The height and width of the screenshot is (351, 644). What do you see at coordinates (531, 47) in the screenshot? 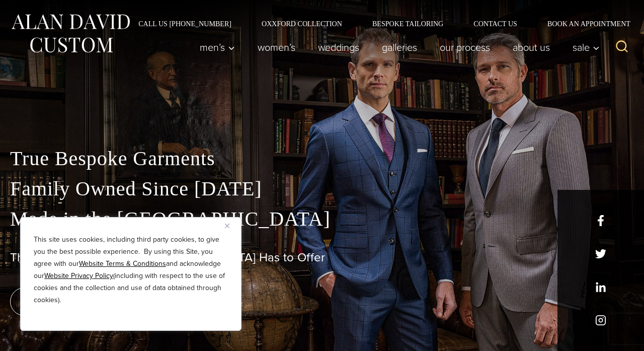
I see `a: About Us` at bounding box center [531, 47].